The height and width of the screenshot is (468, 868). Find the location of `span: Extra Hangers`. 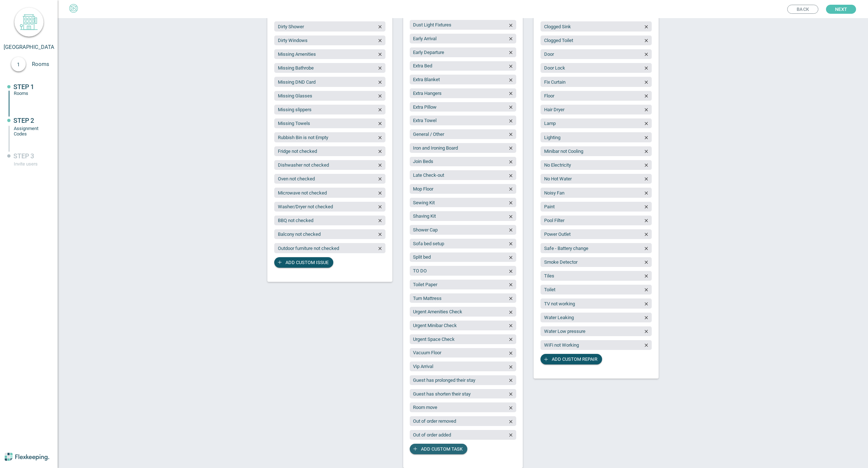

span: Extra Hangers is located at coordinates (427, 93).